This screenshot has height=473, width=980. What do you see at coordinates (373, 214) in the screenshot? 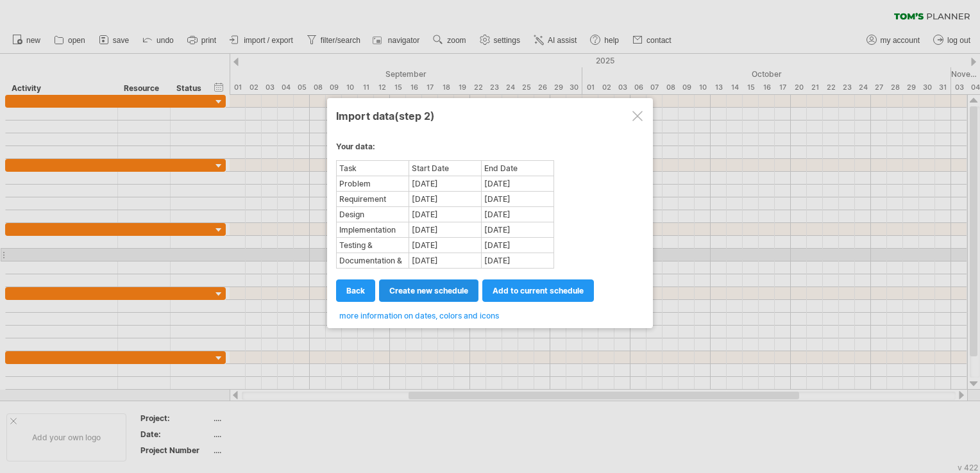
I see `div: Design` at bounding box center [373, 214].